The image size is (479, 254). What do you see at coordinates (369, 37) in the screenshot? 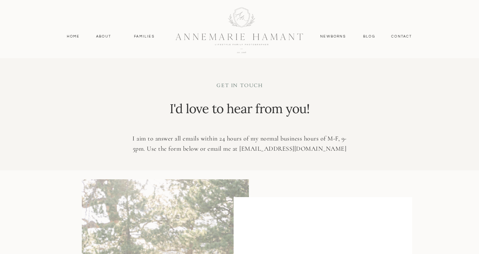
I see `a: Blog` at bounding box center [369, 37].